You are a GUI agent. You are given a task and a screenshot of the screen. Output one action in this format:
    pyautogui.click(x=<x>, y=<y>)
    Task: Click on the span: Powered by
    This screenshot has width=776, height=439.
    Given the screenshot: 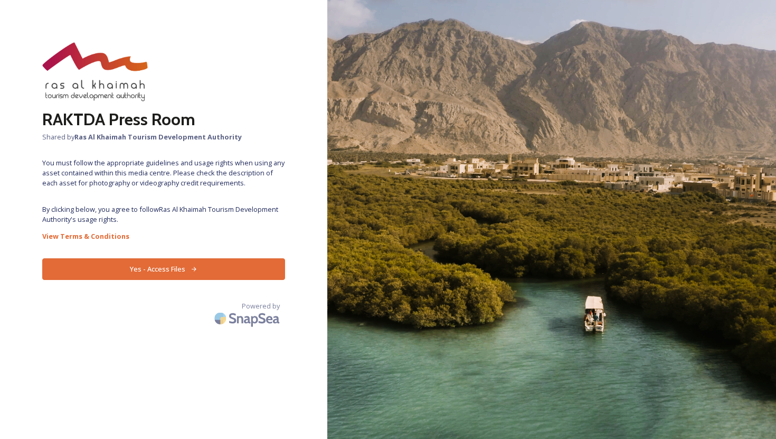 What is the action you would take?
    pyautogui.click(x=261, y=306)
    